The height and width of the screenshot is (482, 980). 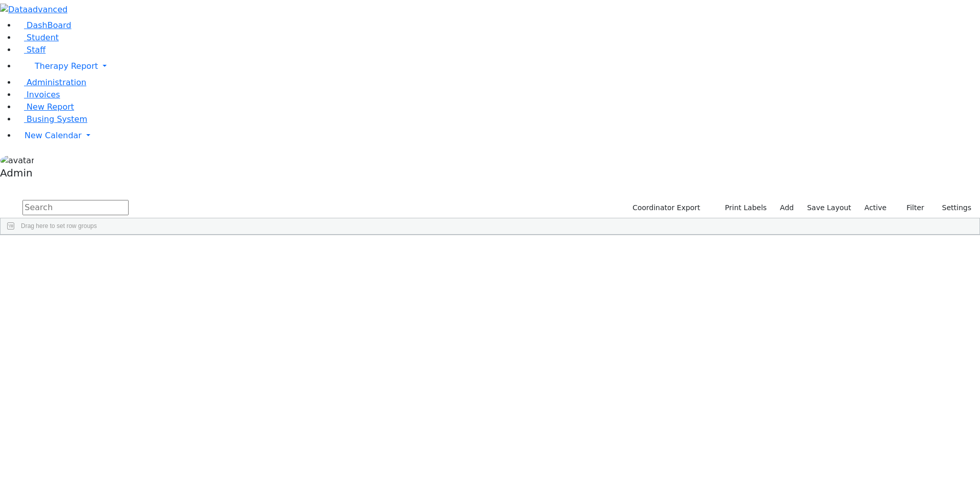 What do you see at coordinates (31, 49) in the screenshot?
I see `a: Staff` at bounding box center [31, 49].